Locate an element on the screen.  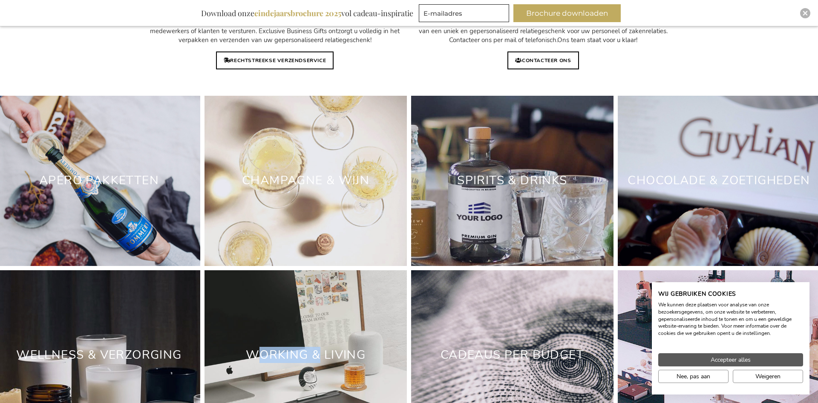
span: Maak optioneel gebruik van onze verzendservice om de geschenken rechtstreeks naar uw medewerkers ... is located at coordinates (275, 31).